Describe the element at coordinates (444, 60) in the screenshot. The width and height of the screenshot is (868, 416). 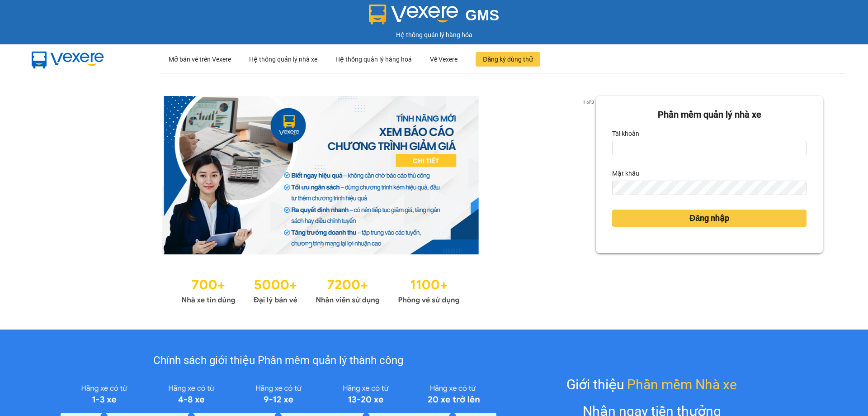
I see `div: Về Vexere` at that location.